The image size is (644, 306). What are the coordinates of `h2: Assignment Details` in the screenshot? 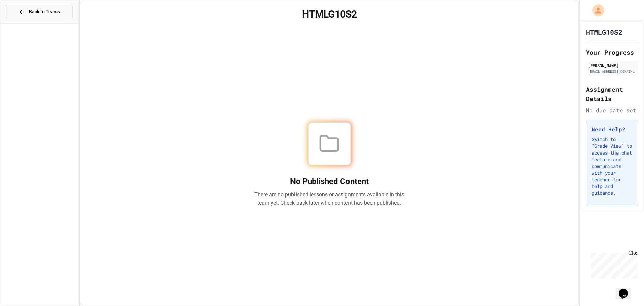 It's located at (612, 94).